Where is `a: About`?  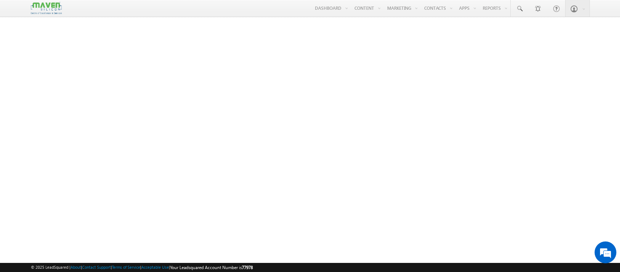 a: About is located at coordinates (76, 267).